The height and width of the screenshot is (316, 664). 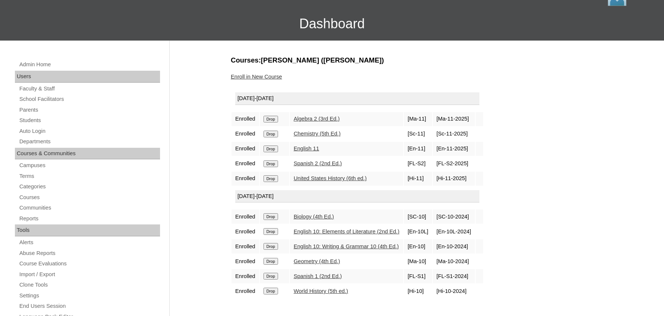 I want to click on td: [SC-10-2024], so click(x=454, y=217).